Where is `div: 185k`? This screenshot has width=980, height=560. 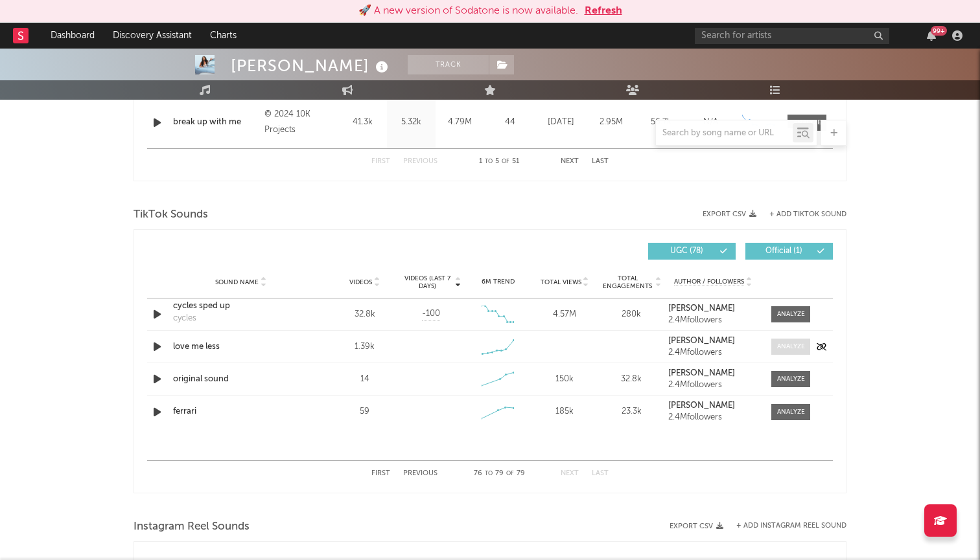 div: 185k is located at coordinates (565, 412).